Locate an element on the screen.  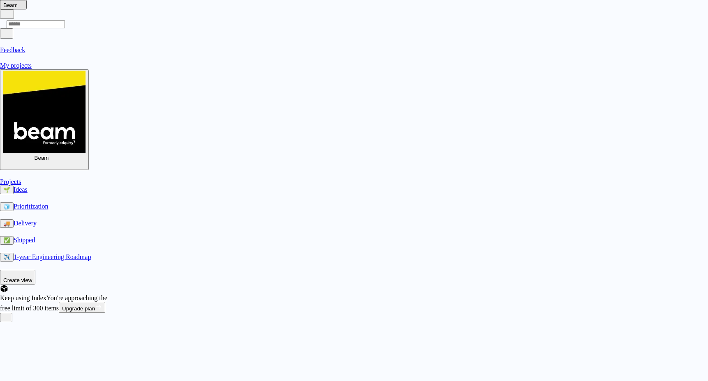
span: 1-year Engineering Roadmap is located at coordinates (52, 257).